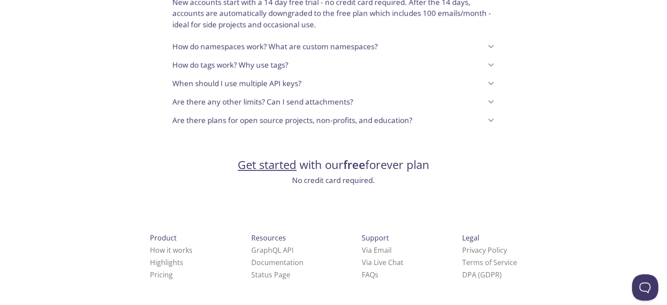 This screenshot has height=305, width=667. Describe the element at coordinates (334, 120) in the screenshot. I see `div: Are there plans for open source projects, non-profits, and education?` at that location.